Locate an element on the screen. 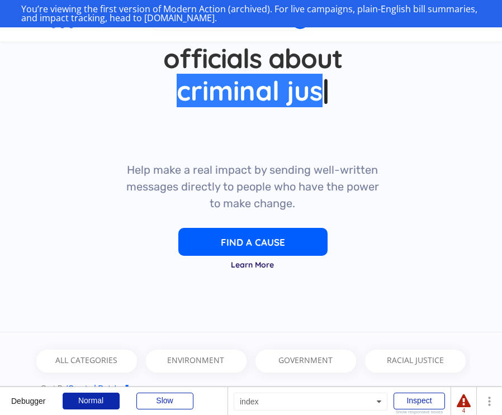 The image size is (502, 415). div: Show responsive boxes is located at coordinates (419, 412).